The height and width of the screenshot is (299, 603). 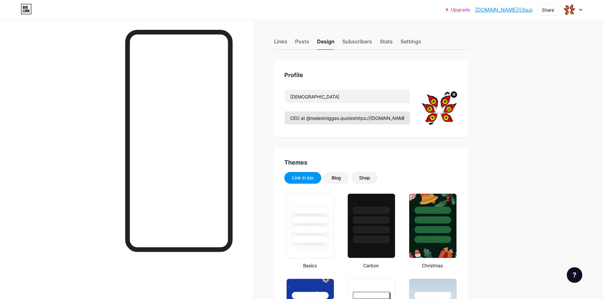 What do you see at coordinates (347, 96) in the screenshot?
I see `input: Name` at bounding box center [347, 96].